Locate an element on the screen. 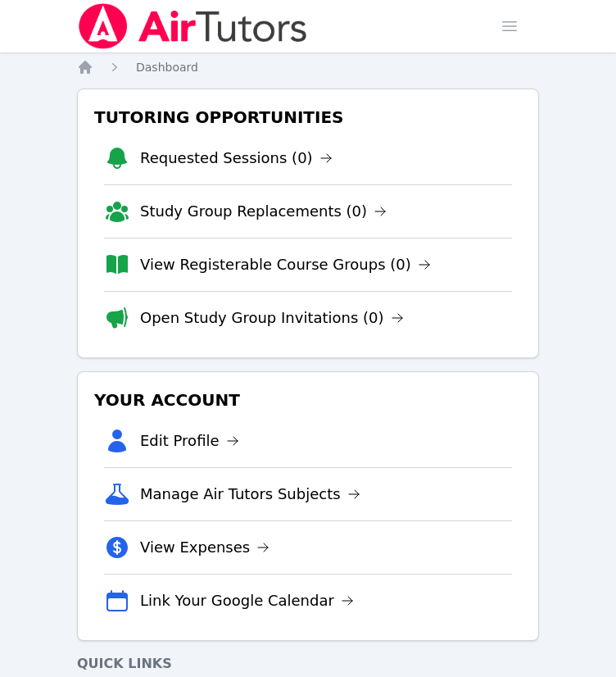 The width and height of the screenshot is (616, 677). h3: Your Account is located at coordinates (308, 400).